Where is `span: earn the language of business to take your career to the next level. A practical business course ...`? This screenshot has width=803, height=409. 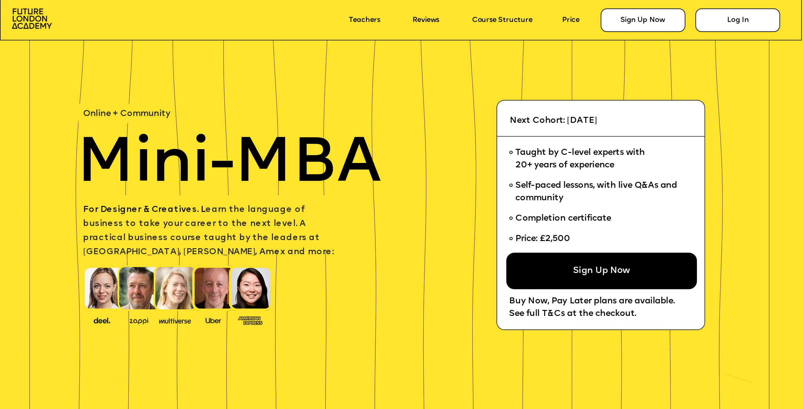 span: earn the language of business to take your career to the next level. A practical business course ... is located at coordinates (208, 231).